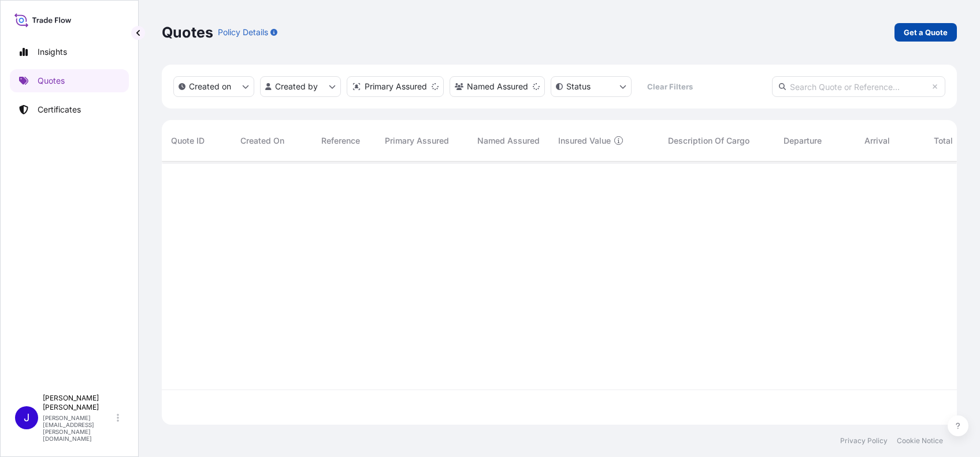 This screenshot has height=457, width=980. I want to click on p: Primary Assured, so click(396, 86).